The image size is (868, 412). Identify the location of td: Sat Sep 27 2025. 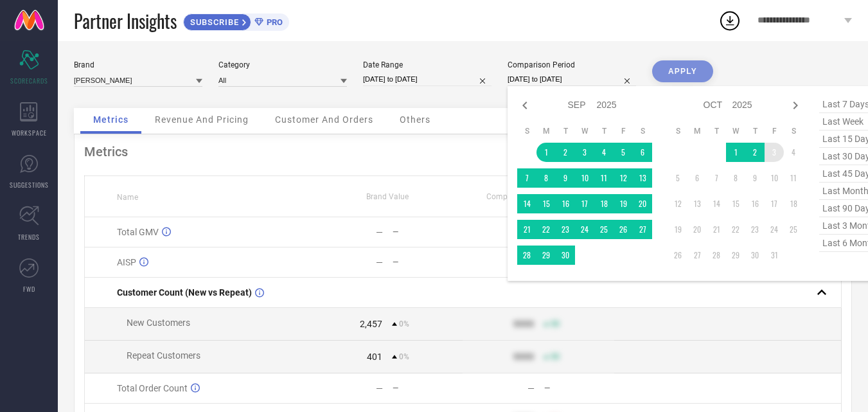
(643, 230).